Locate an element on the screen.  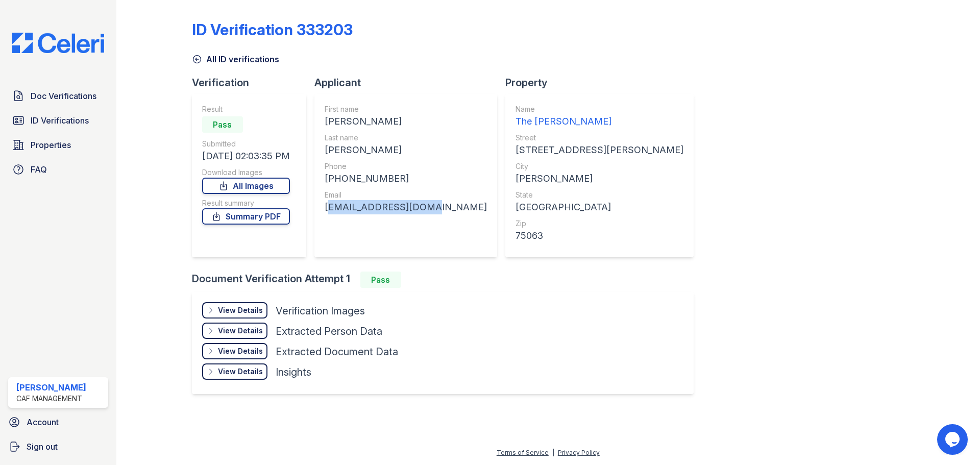
a: Properties is located at coordinates (58, 145).